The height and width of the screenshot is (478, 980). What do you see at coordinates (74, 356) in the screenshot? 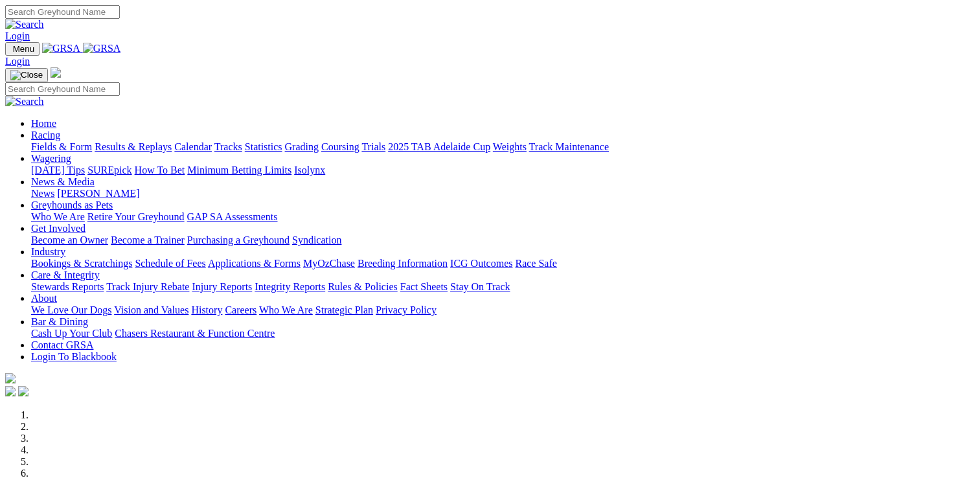
I see `a: Login To Blackbook` at bounding box center [74, 356].